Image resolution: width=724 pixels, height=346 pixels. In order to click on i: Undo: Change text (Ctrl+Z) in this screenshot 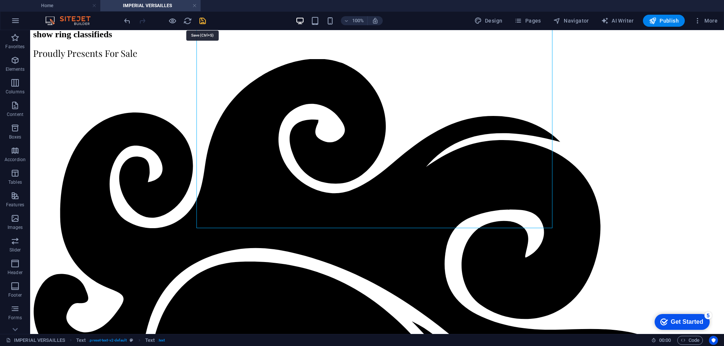, I will do `click(127, 21)`.